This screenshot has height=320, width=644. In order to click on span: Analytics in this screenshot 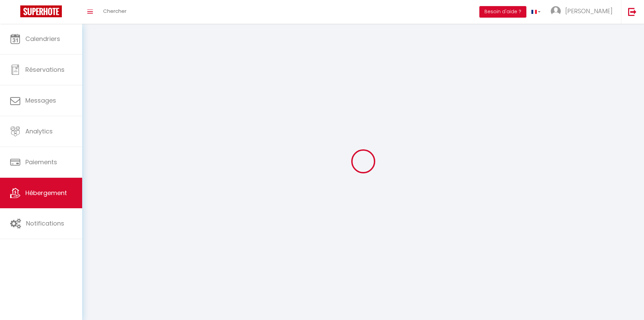, I will do `click(39, 131)`.